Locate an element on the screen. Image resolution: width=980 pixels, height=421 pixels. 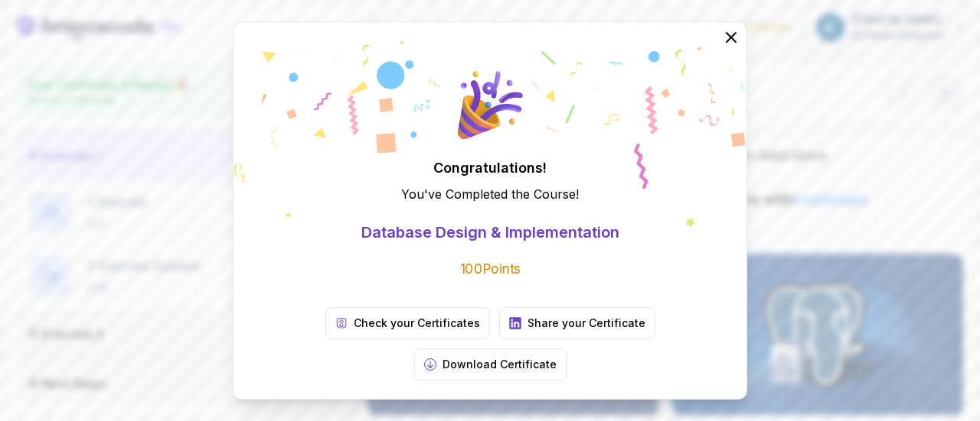
button: Download Certificate is located at coordinates (490, 365).